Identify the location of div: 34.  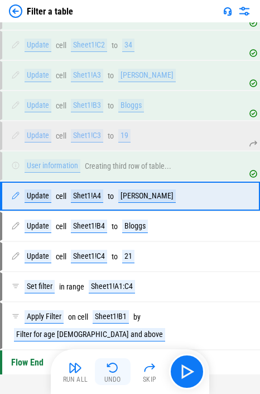
(129, 45).